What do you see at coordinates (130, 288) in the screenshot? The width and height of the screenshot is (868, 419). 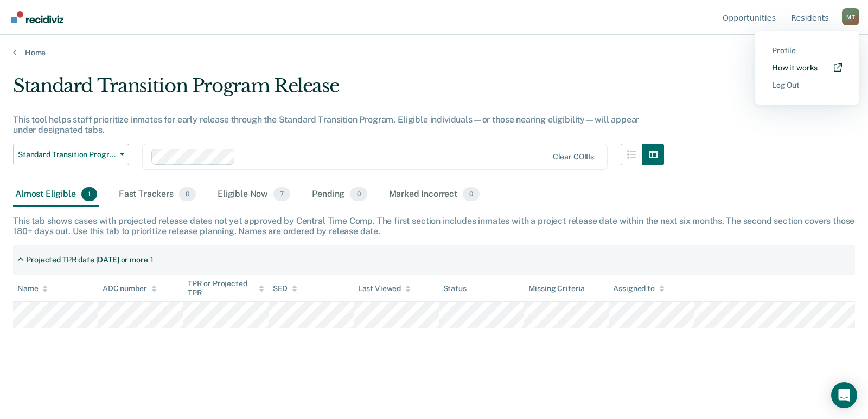 I see `div: ADC number` at bounding box center [130, 288].